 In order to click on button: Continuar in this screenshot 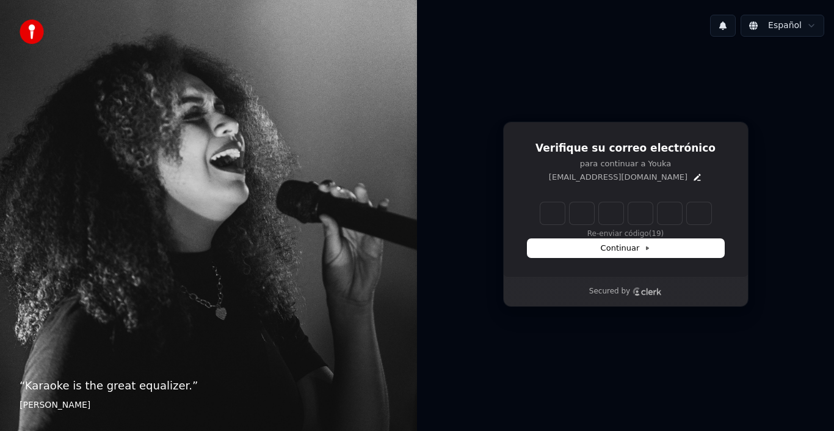, I will do `click(626, 248)`.